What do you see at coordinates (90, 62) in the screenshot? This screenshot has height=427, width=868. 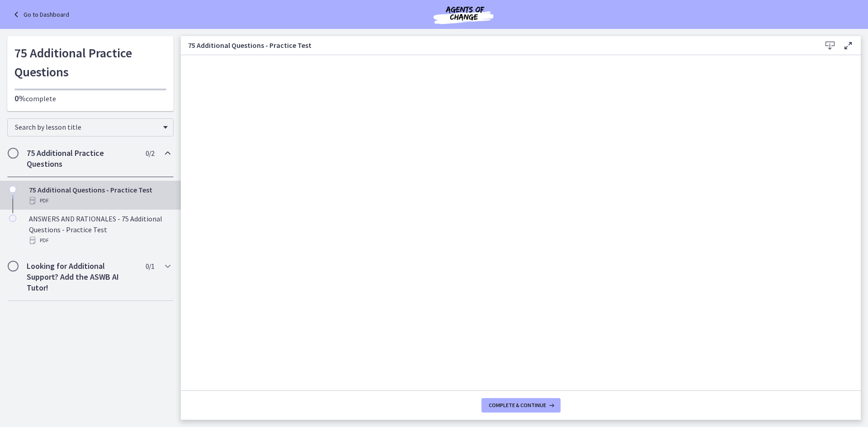 I see `h1: 75 Additional Practice Questions` at bounding box center [90, 62].